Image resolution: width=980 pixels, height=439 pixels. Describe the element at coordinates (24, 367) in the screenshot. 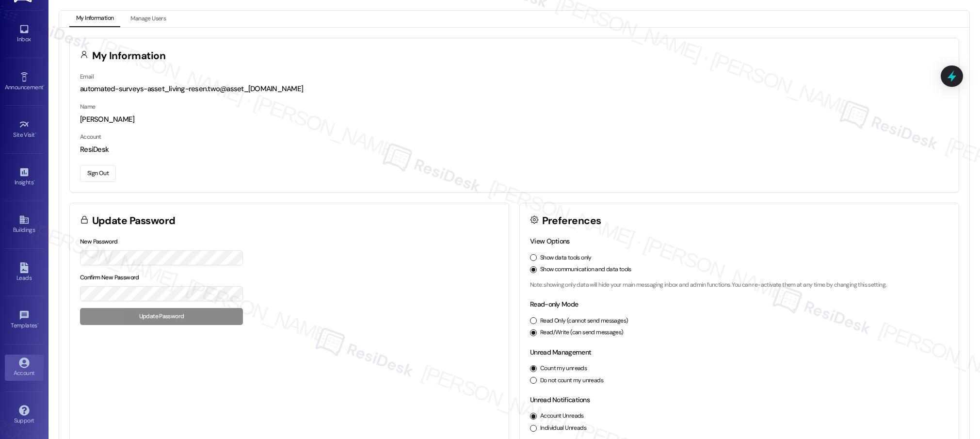

I see `a: Account` at that location.